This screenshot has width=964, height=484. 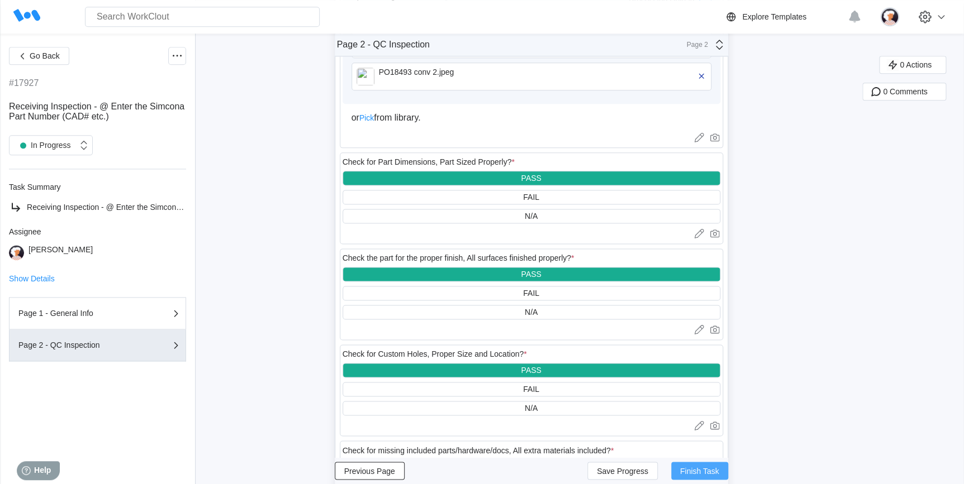 I want to click on div: In Progress, so click(x=43, y=145).